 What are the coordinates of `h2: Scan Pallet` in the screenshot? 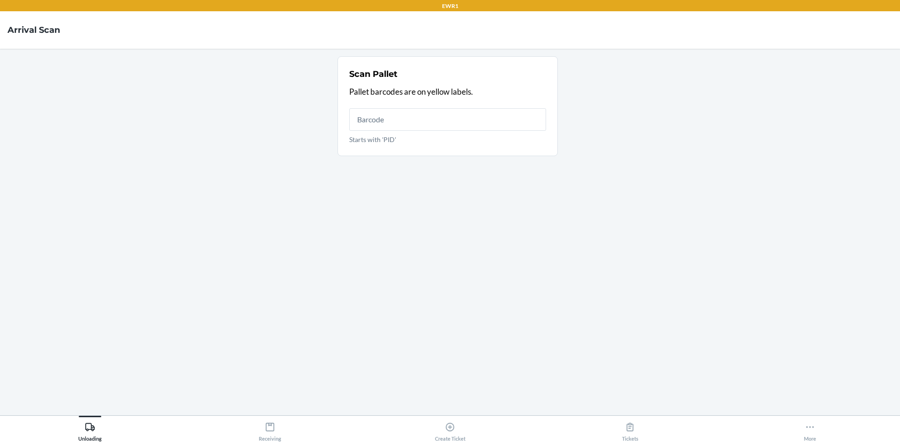 It's located at (373, 74).